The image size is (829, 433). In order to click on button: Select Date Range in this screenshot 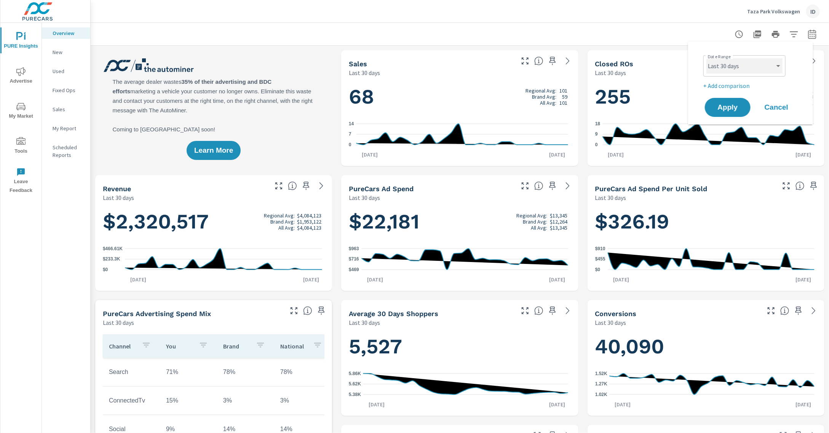, I will do `click(812, 34)`.